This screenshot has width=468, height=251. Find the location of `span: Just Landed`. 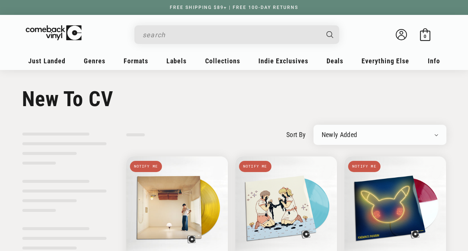

span: Just Landed is located at coordinates (47, 61).